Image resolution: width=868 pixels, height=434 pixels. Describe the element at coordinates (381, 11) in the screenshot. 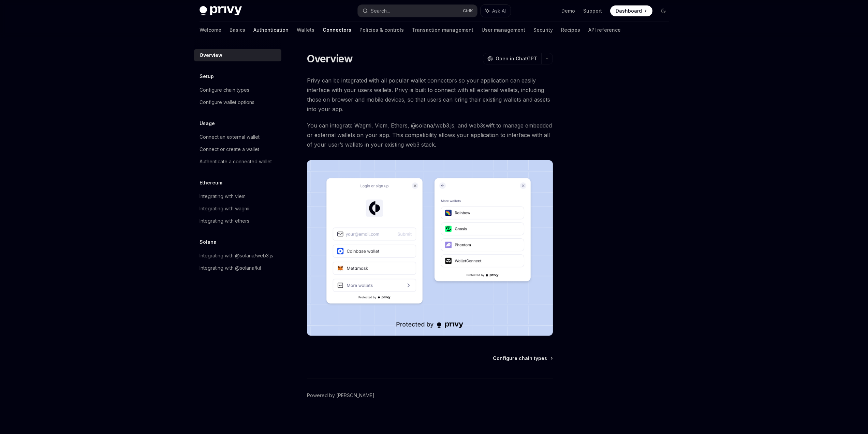

I see `div: Search...` at that location.